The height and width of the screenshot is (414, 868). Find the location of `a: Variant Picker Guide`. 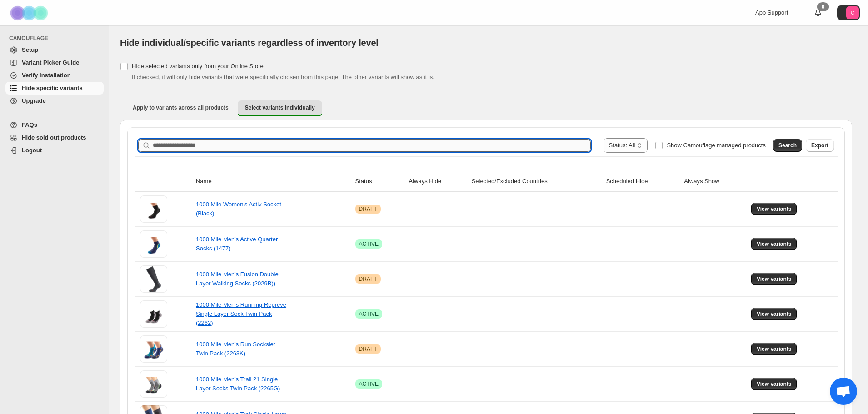

a: Variant Picker Guide is located at coordinates (54, 62).